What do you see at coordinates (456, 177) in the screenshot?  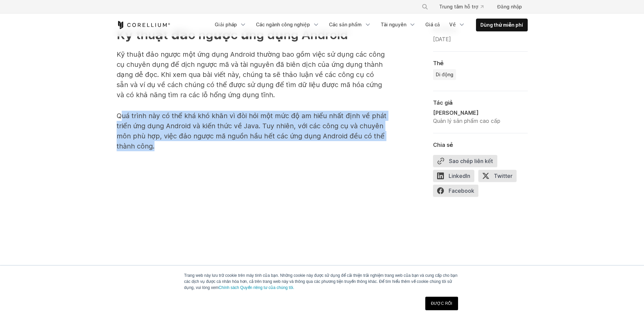 I see `a: LinkedIn` at bounding box center [456, 177].